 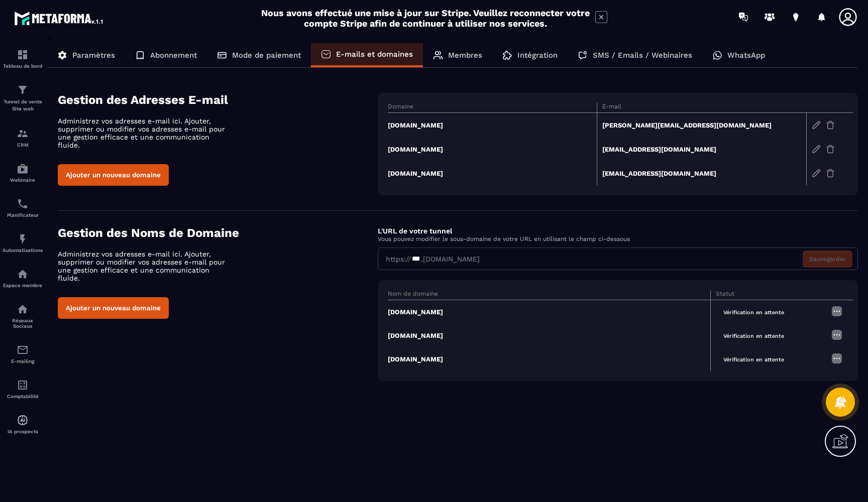 What do you see at coordinates (23, 204) in the screenshot?
I see `img: scheduler` at bounding box center [23, 204].